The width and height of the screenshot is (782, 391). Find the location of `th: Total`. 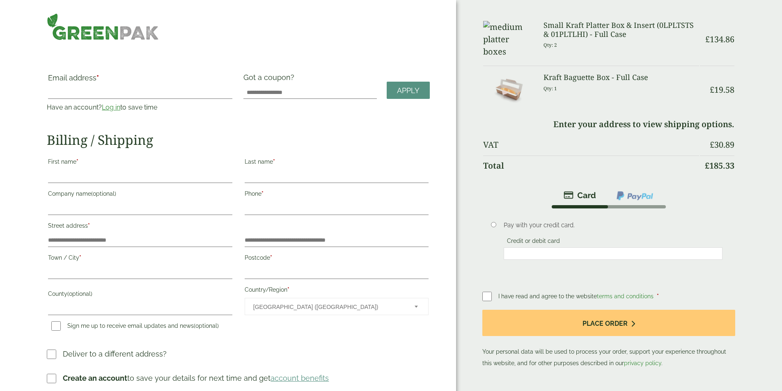

th: Total is located at coordinates (591, 165).